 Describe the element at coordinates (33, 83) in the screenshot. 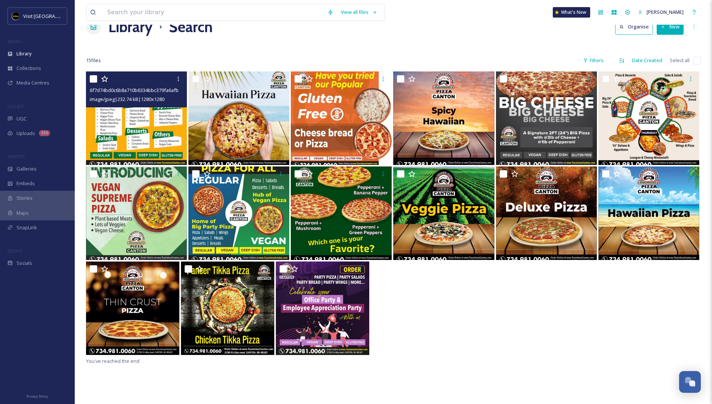

I see `span: Media Centres` at that location.